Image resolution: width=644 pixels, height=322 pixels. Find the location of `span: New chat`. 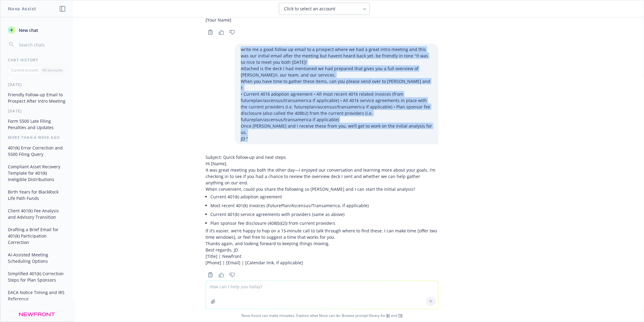

span: New chat is located at coordinates (28, 30).